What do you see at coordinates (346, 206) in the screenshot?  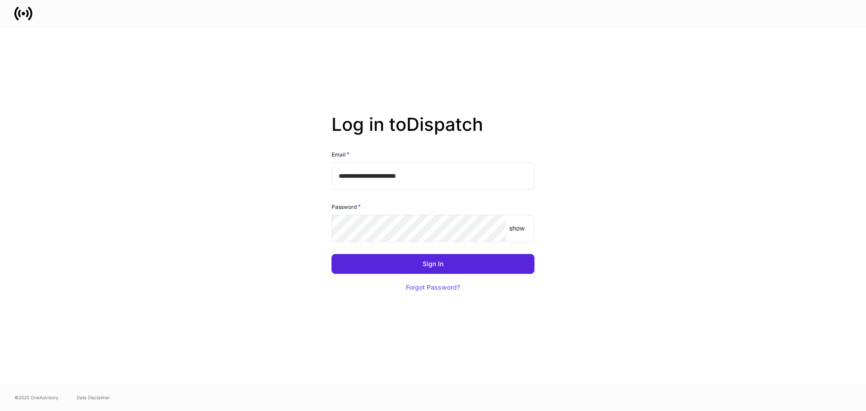 I see `h6: Password` at bounding box center [346, 206].